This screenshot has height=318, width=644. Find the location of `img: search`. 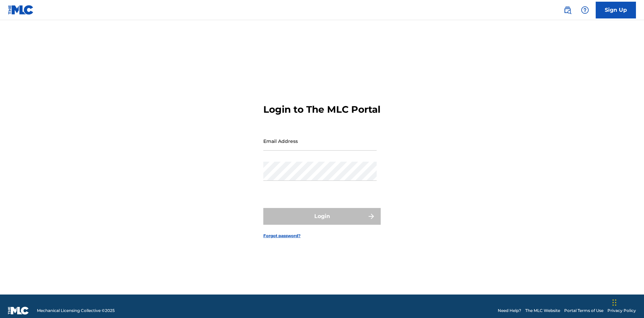

img: search is located at coordinates (567, 10).